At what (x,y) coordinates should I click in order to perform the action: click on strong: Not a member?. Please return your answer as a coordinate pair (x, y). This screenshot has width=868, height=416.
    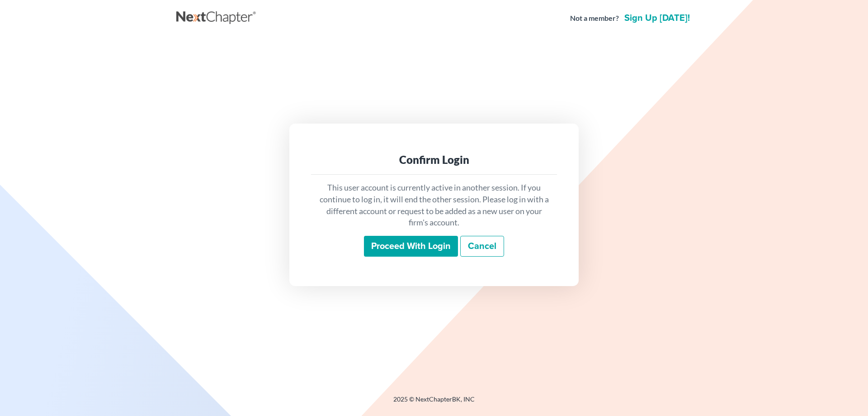
    Looking at the image, I should click on (595, 18).